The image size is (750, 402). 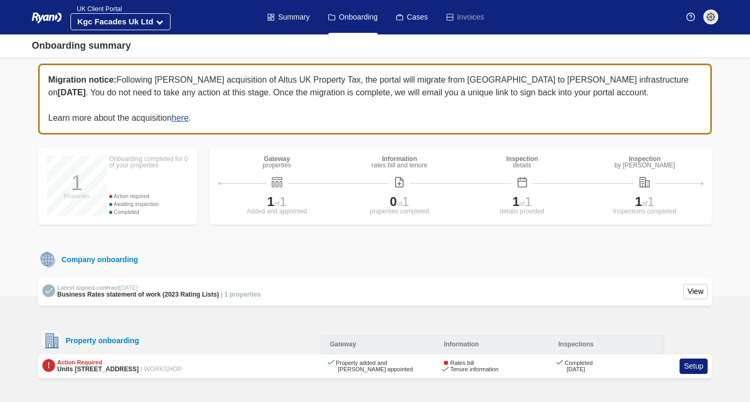 What do you see at coordinates (400, 211) in the screenshot?
I see `div: properties completed` at bounding box center [400, 211].